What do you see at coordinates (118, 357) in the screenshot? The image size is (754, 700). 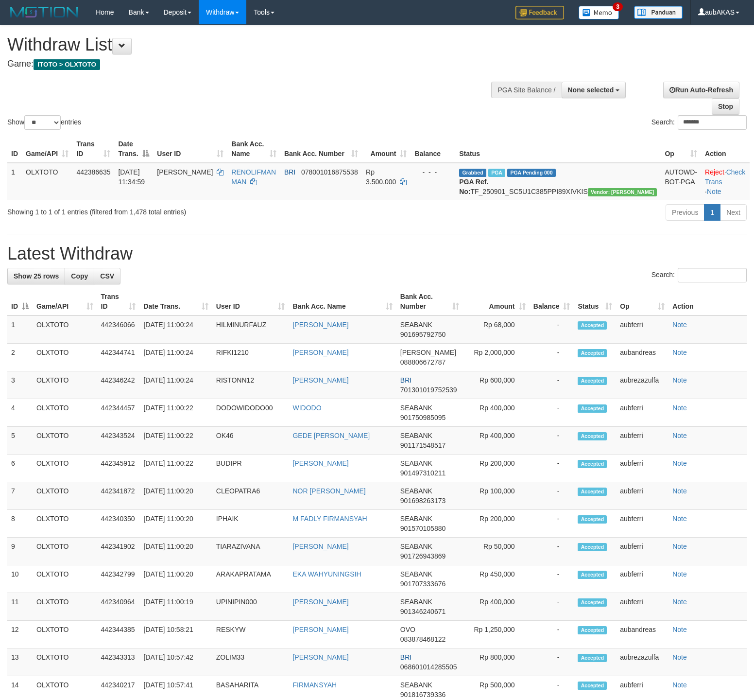 I see `td: 442344741` at bounding box center [118, 357].